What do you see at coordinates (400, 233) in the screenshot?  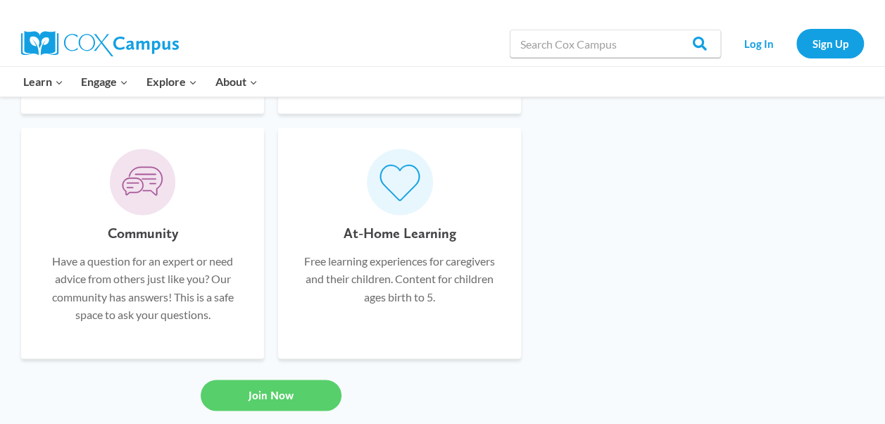 I see `h6: At-Home Learning` at bounding box center [400, 233].